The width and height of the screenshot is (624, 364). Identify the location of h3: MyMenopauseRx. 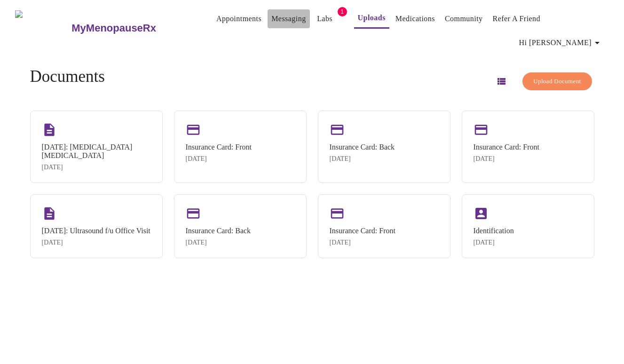
(114, 28).